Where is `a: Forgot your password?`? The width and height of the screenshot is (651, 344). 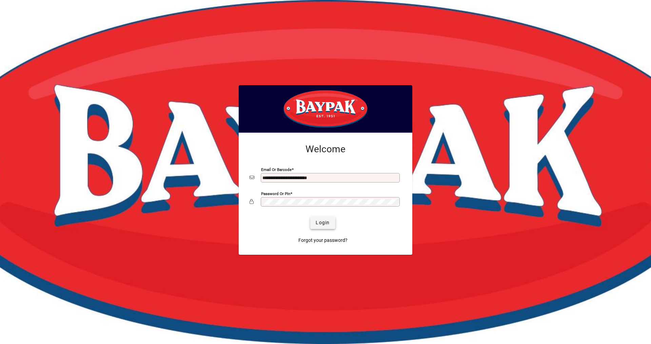 a: Forgot your password? is located at coordinates (323, 240).